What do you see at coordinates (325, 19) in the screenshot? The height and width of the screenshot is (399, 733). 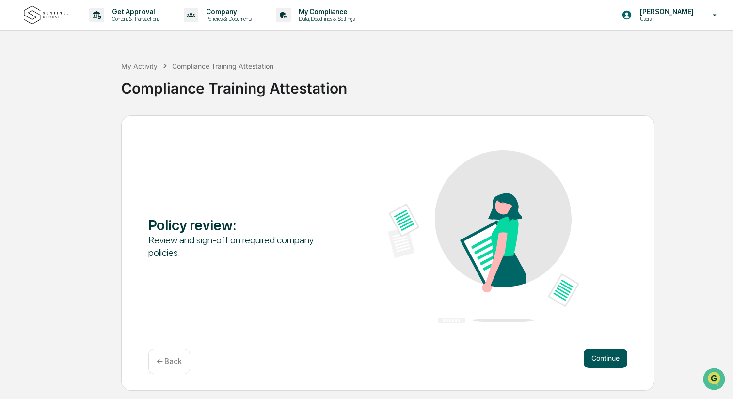 I see `p: Data, Deadlines & Settings` at bounding box center [325, 19].